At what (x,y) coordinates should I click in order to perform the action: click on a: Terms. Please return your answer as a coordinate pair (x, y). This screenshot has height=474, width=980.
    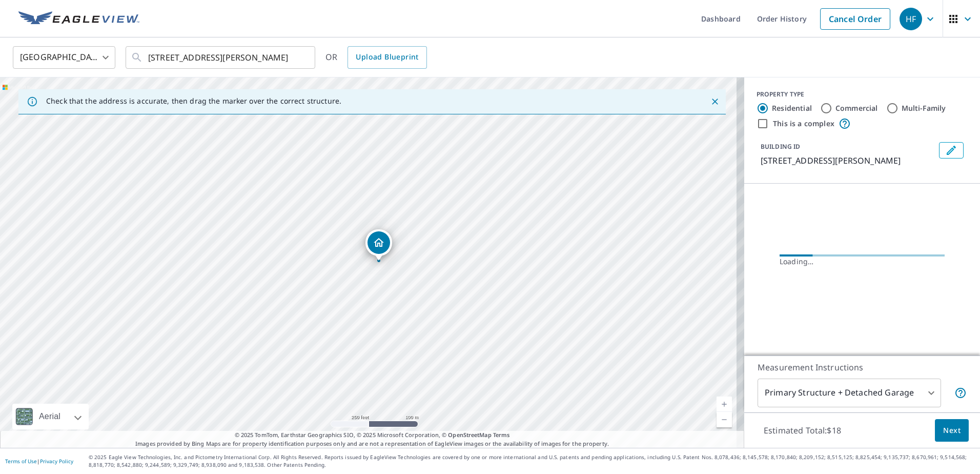
    Looking at the image, I should click on (501, 434).